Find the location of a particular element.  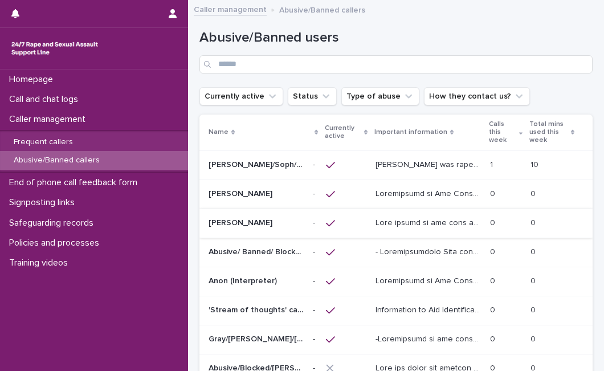

p: Total mins used this week is located at coordinates (549, 132).